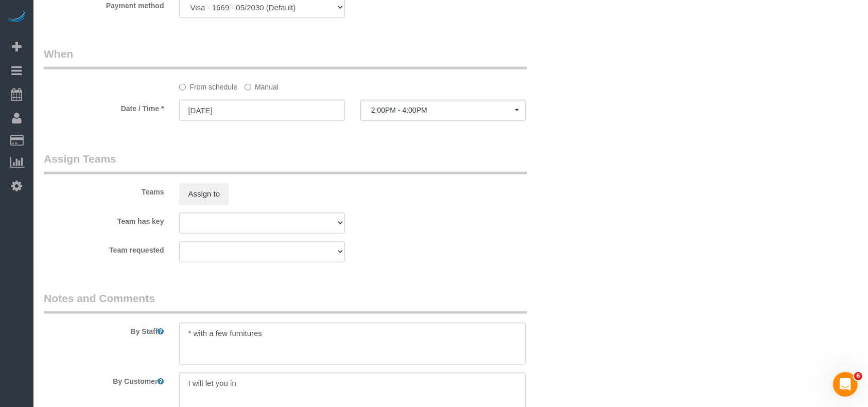 This screenshot has height=407, width=868. I want to click on label: By Customer, so click(103, 379).